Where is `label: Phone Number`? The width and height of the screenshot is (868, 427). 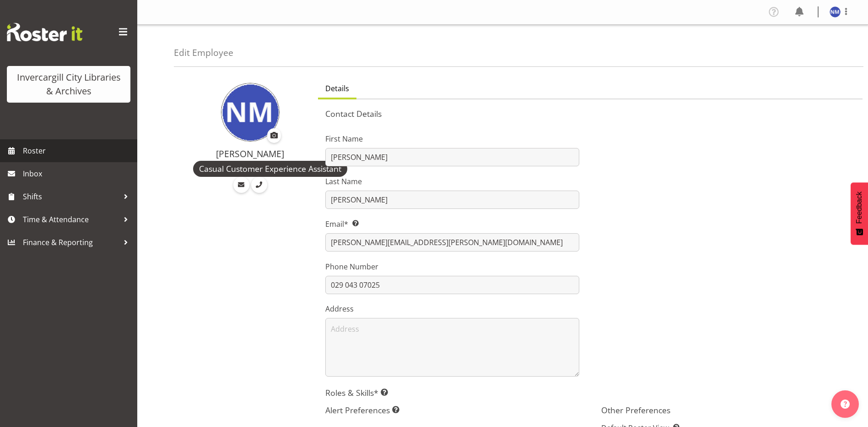 label: Phone Number is located at coordinates (452, 267).